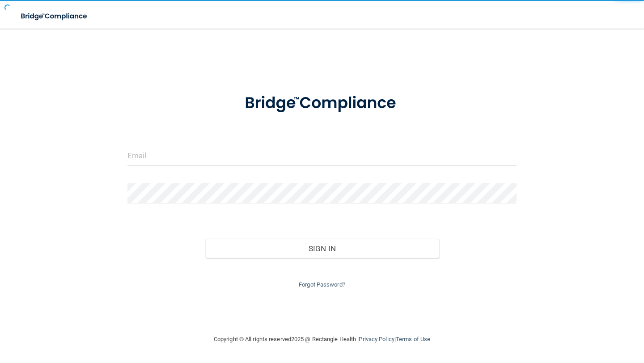  I want to click on a: Forgot Password?, so click(322, 284).